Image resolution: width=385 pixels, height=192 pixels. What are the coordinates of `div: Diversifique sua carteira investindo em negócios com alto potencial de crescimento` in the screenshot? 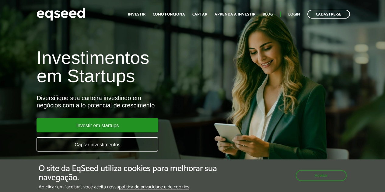 It's located at (128, 102).